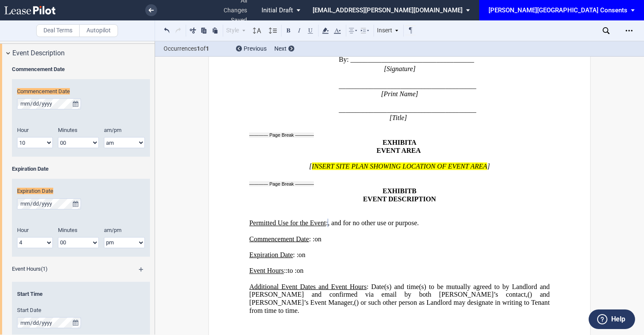 Image resolution: width=644 pixels, height=335 pixels. What do you see at coordinates (618, 319) in the screenshot?
I see `label: Help` at bounding box center [618, 319].